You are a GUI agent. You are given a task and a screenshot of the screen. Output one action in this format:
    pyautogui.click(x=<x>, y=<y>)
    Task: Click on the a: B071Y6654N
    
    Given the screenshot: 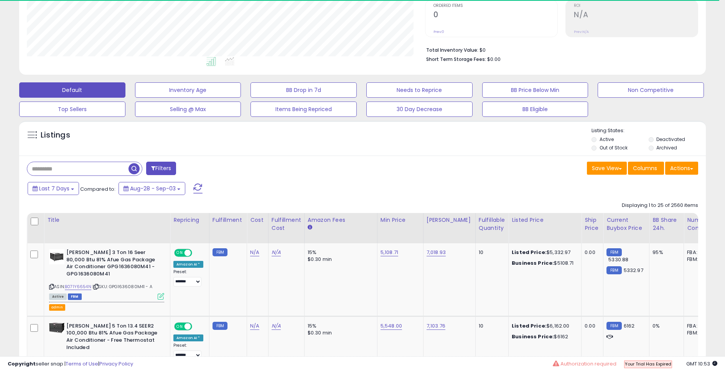 What is the action you would take?
    pyautogui.click(x=78, y=287)
    